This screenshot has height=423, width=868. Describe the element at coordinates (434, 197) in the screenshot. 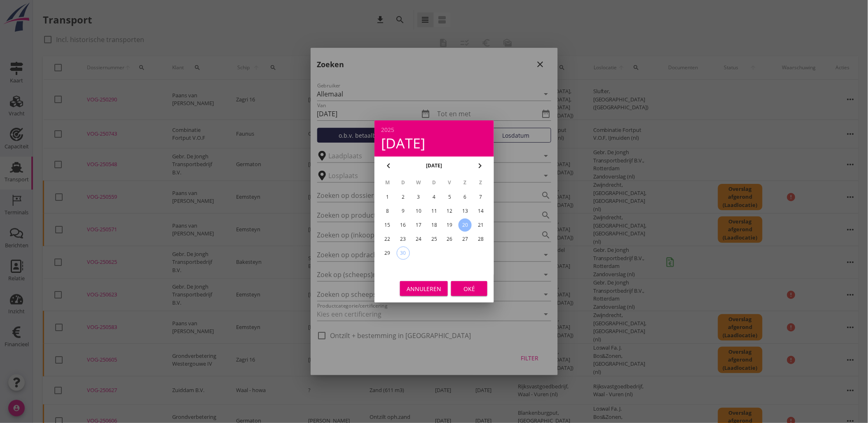

I see `button: 4` at that location.